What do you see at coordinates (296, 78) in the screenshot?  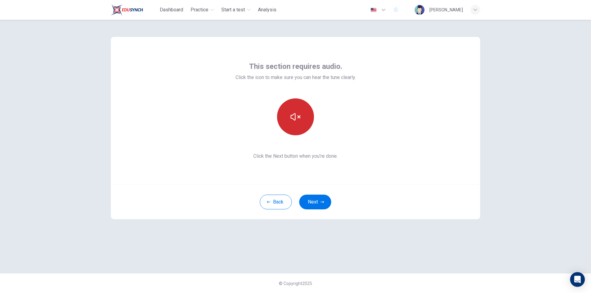 I see `span: Click the icon to make sure you can hear the tune clearly.` at bounding box center [296, 78].